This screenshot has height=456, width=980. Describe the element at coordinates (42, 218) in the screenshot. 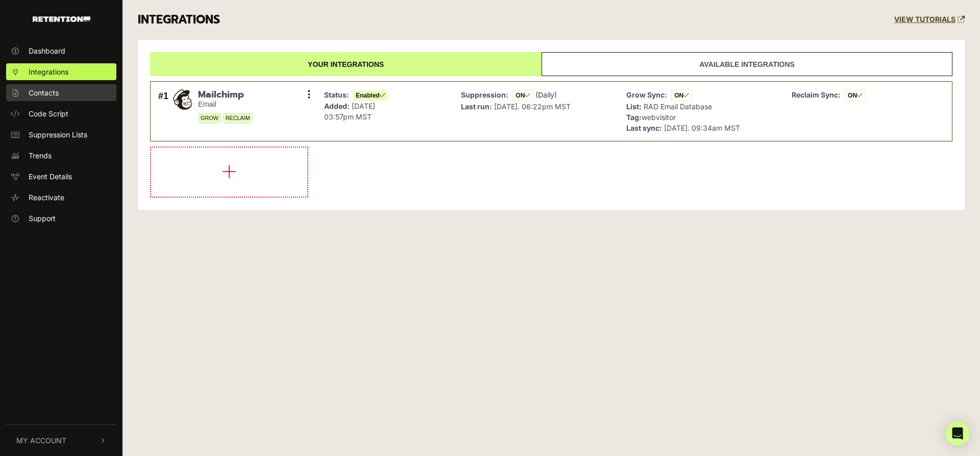

I see `span: Support` at that location.